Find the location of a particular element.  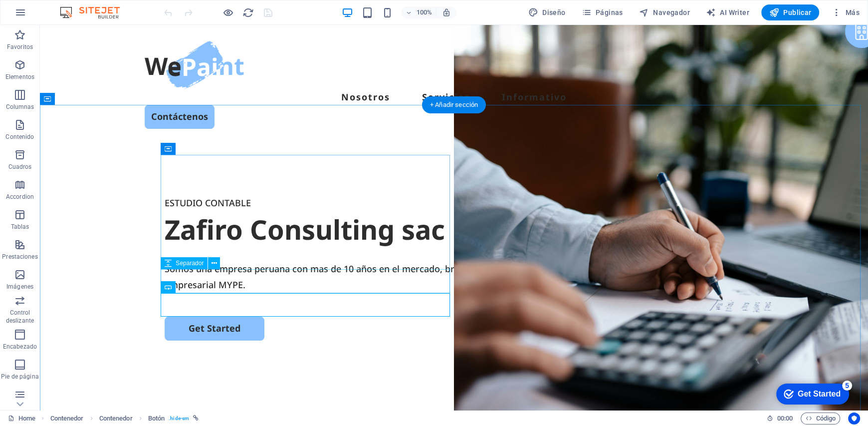

span: AI Writer is located at coordinates (727, 12).